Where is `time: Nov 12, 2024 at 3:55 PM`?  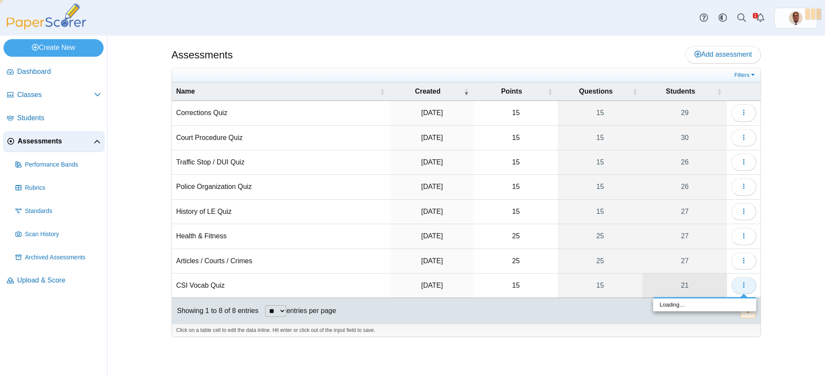 time: Nov 12, 2024 at 3:55 PM is located at coordinates (432, 162).